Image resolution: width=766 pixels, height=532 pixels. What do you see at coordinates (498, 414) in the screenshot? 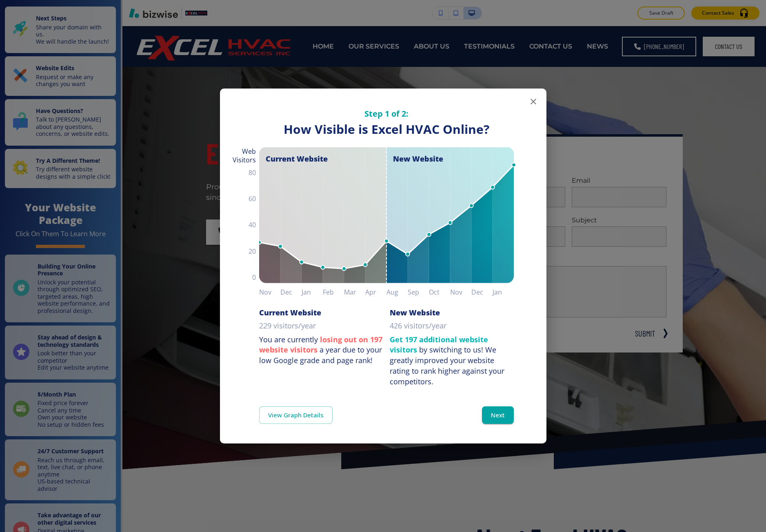
I see `button: Next` at bounding box center [498, 414].